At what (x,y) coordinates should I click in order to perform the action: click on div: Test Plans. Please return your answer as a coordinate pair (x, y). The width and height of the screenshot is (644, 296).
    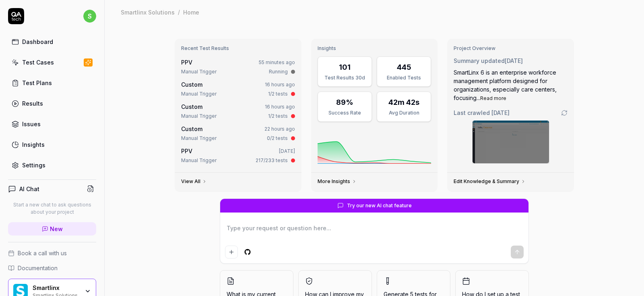
    Looking at the image, I should click on (37, 83).